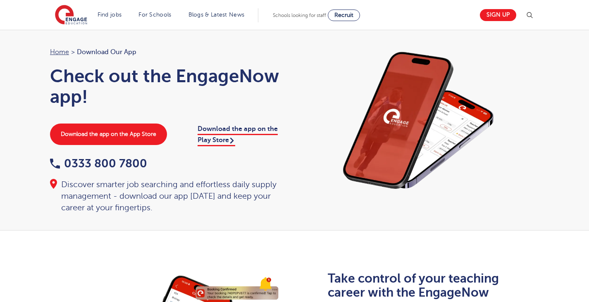 This screenshot has width=589, height=302. I want to click on span: Recruit, so click(344, 15).